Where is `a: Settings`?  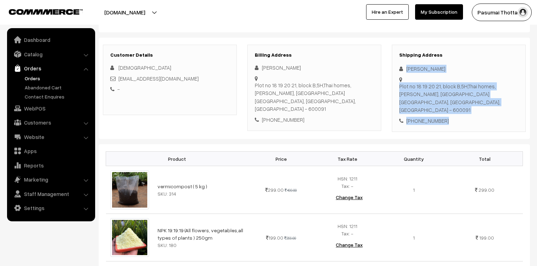
a: Settings is located at coordinates (51, 208).